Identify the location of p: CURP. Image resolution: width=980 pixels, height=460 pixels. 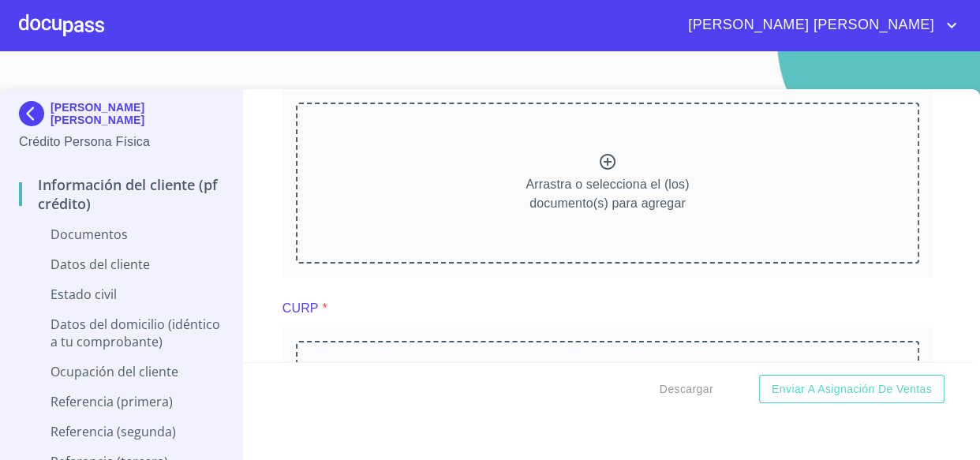
(301, 309).